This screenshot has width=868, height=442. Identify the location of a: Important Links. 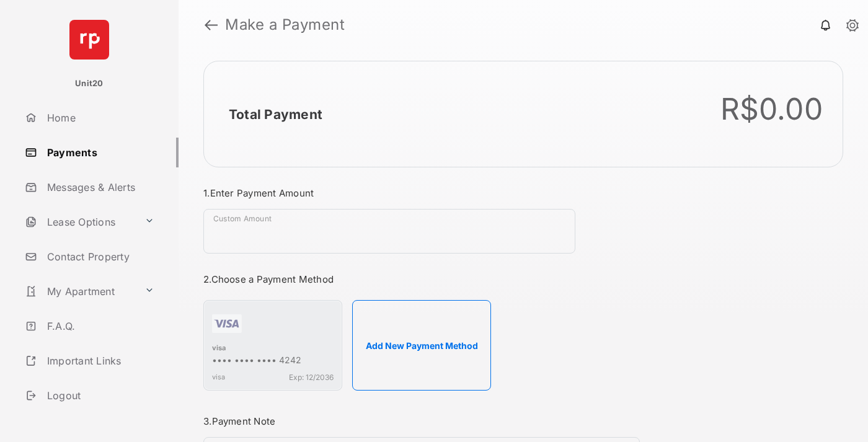
(89, 361).